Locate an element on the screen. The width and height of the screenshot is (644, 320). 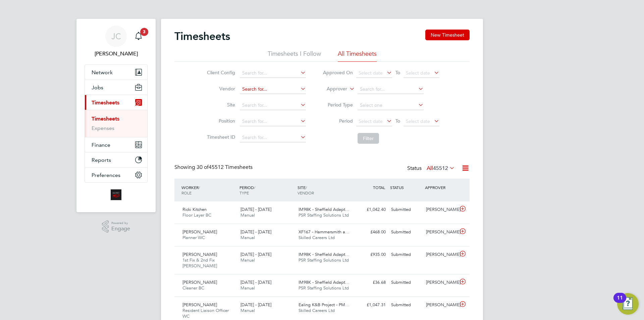
span: Resident Liaison Officer WC is located at coordinates (206, 313).